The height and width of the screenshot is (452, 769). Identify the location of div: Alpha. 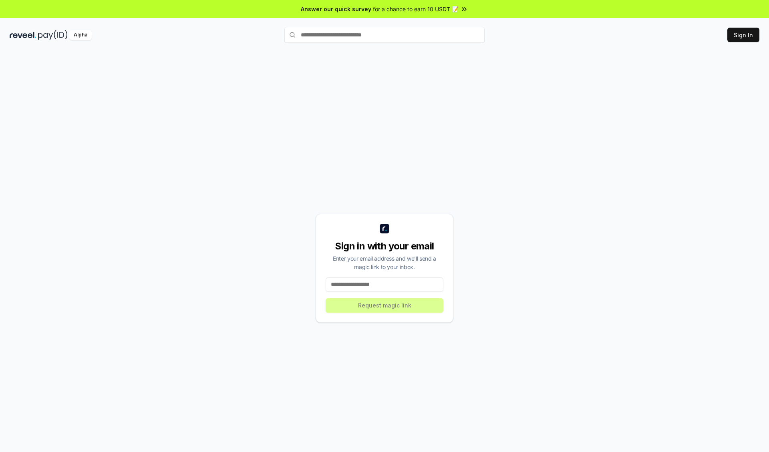
(80, 35).